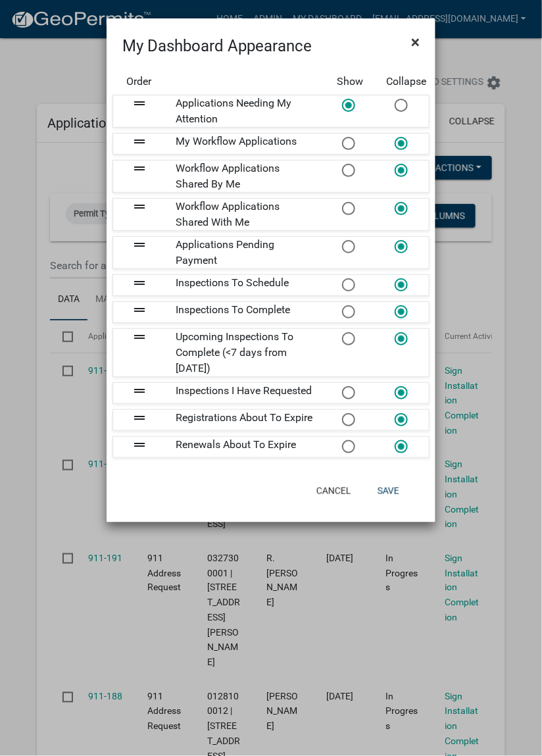  Describe the element at coordinates (245, 111) in the screenshot. I see `div: Applications Needing My Attention` at that location.